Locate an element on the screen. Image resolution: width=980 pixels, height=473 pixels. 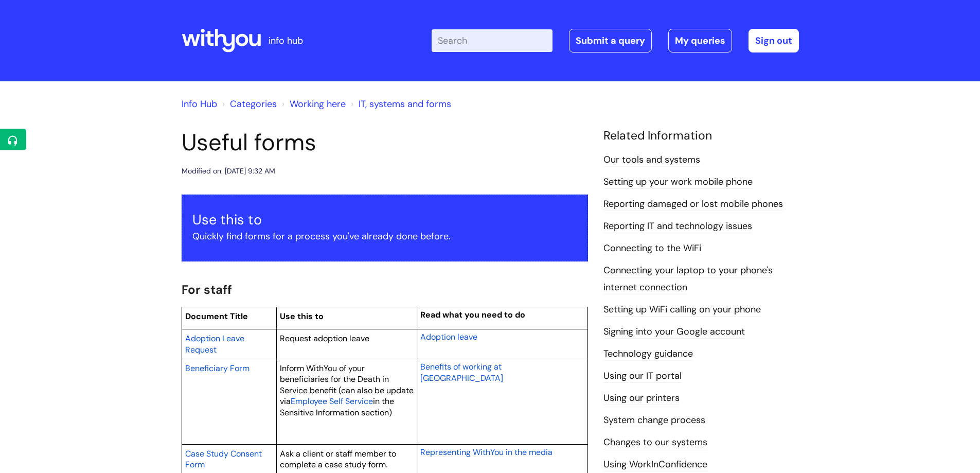
a: Categories is located at coordinates (253, 104).